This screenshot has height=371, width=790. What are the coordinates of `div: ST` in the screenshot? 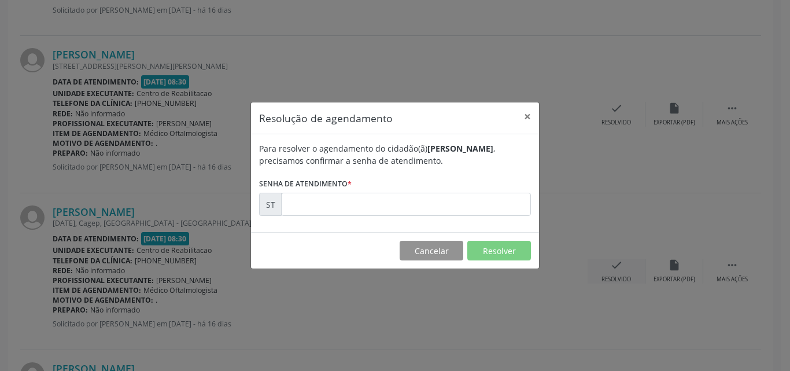 It's located at (270, 204).